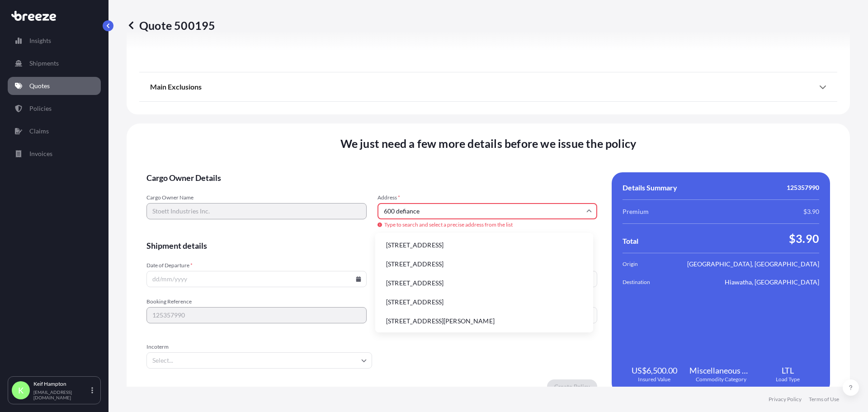 Image resolution: width=868 pixels, height=412 pixels. I want to click on a: Privacy Policy, so click(785, 399).